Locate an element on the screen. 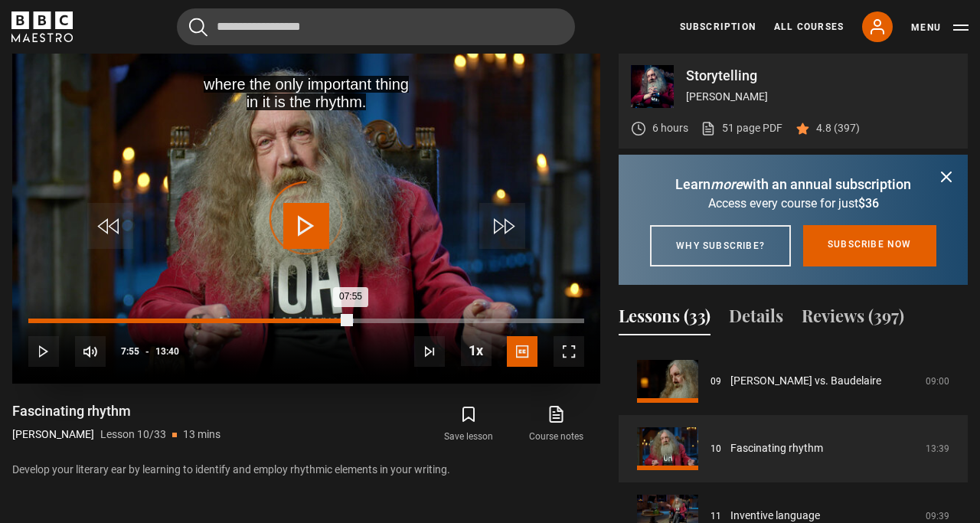  span: 7:55 is located at coordinates (131, 352).